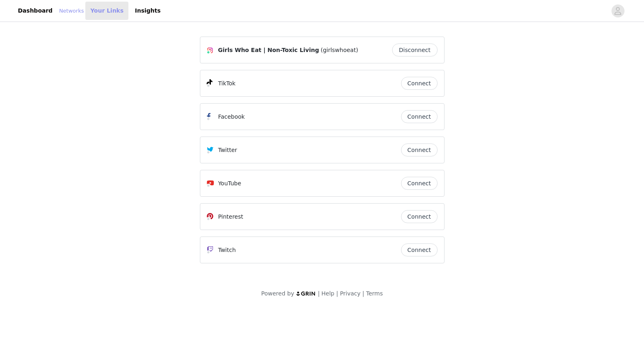  What do you see at coordinates (227, 250) in the screenshot?
I see `p: Twitch` at bounding box center [227, 250].